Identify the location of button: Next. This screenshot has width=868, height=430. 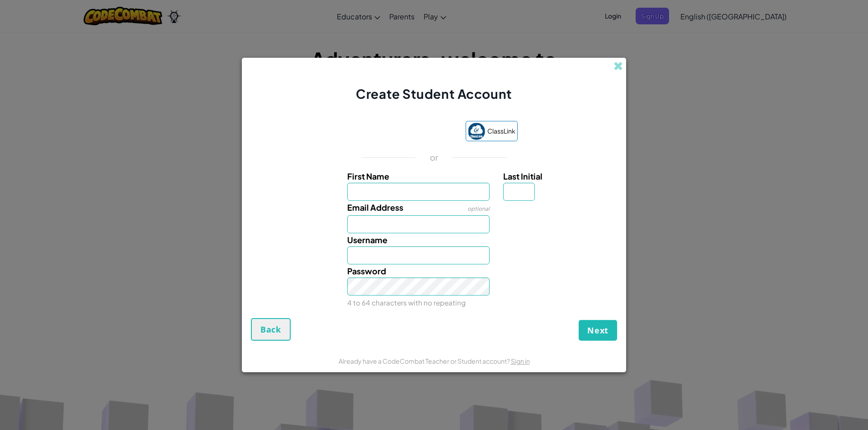
(597, 331).